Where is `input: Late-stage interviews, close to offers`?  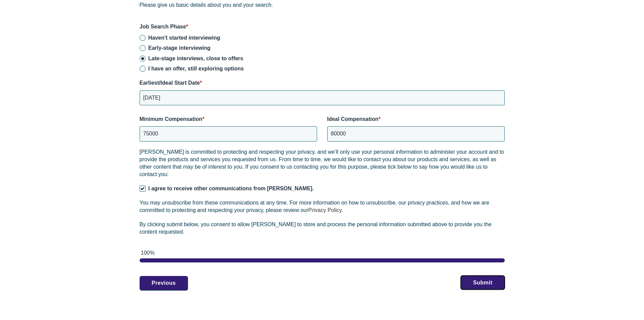 input: Late-stage interviews, close to offers is located at coordinates (143, 59).